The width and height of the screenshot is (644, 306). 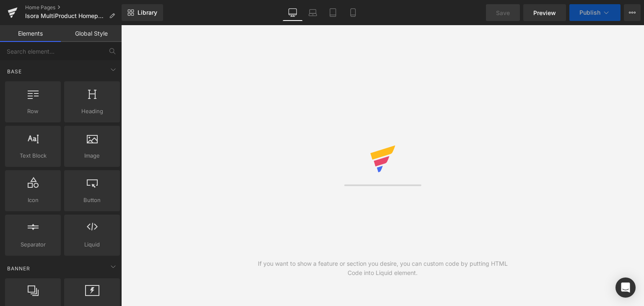 I want to click on span: Row, so click(x=33, y=111).